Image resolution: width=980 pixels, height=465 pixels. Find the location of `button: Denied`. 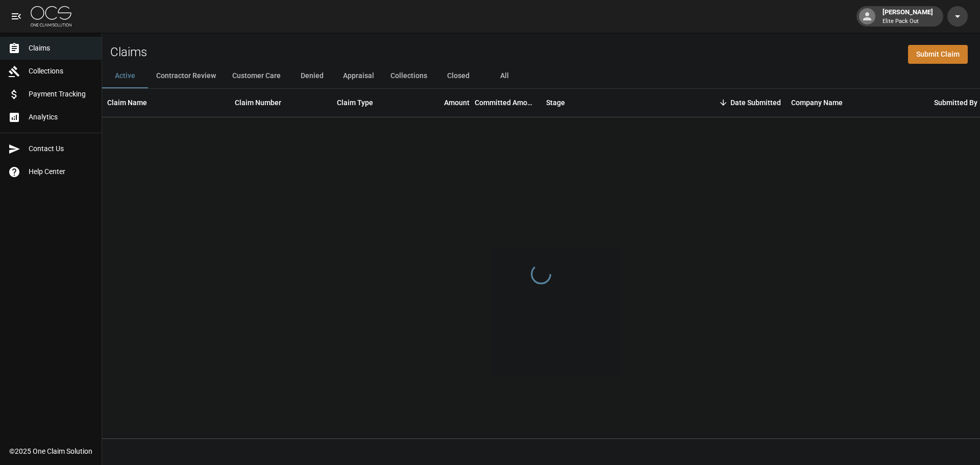

button: Denied is located at coordinates (312, 76).